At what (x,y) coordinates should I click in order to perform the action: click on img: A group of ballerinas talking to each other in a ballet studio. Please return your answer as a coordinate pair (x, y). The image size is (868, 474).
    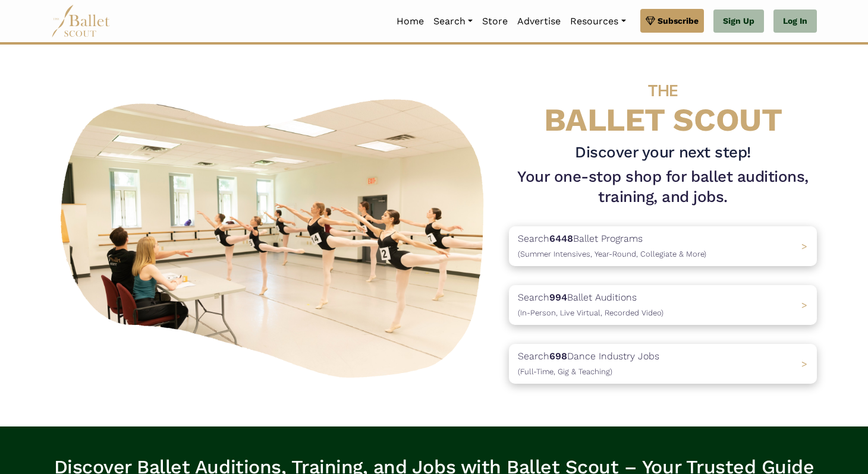
    Looking at the image, I should click on (275, 235).